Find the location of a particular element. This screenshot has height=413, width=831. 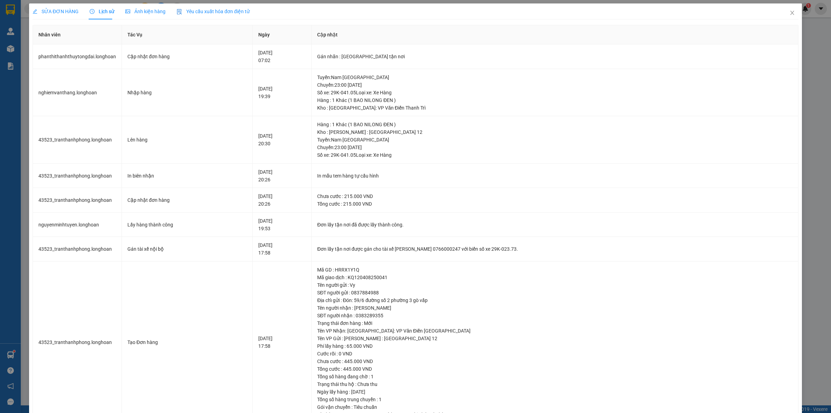

td: nguyenminhtuyen.longhoan is located at coordinates (77, 224).